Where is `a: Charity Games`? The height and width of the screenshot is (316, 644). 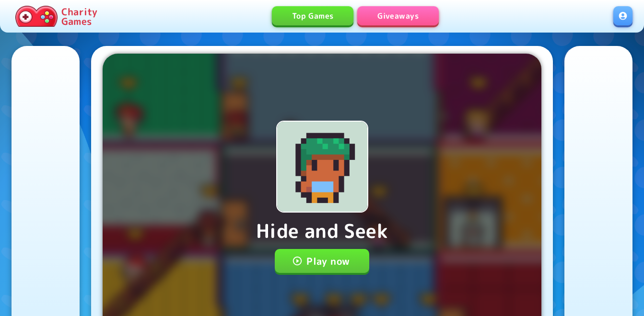
a: Charity Games is located at coordinates (56, 16).